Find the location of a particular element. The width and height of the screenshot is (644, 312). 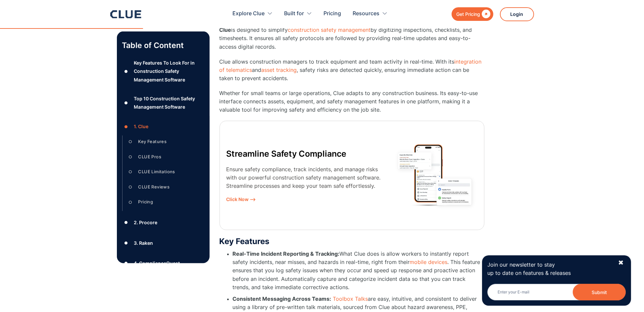

div: 4. ComplianceQuest is located at coordinates (157, 263).